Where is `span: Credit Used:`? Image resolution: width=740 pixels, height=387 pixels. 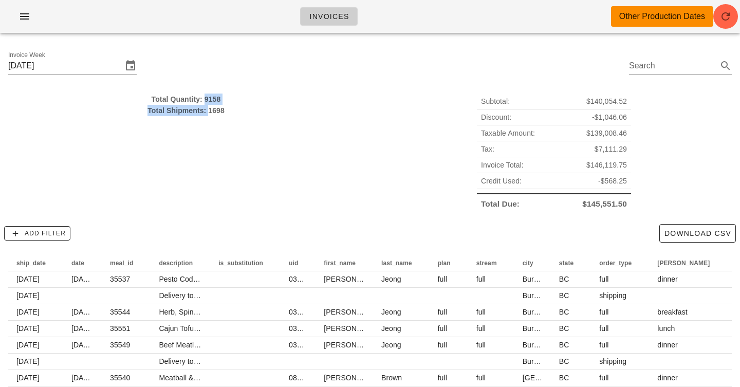
span: Credit Used: is located at coordinates (501, 181).